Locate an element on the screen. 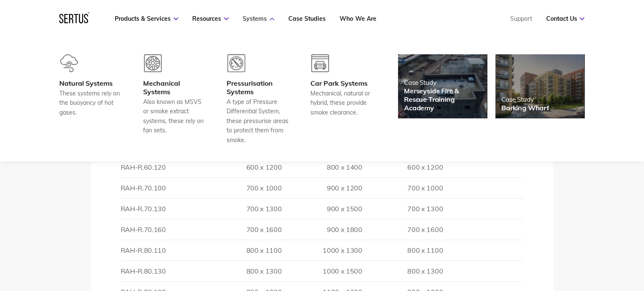  div: Also known as MSVS or smoke extract systems, these rely on fan sets. is located at coordinates (174, 116).